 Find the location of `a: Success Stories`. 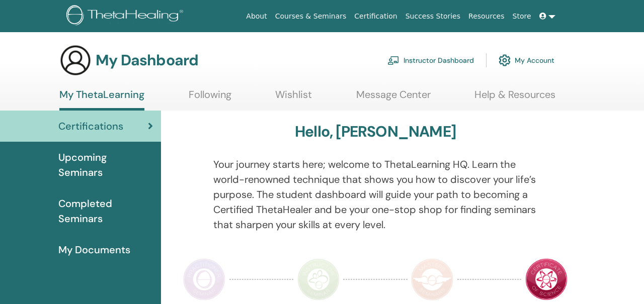

a: Success Stories is located at coordinates (432, 16).